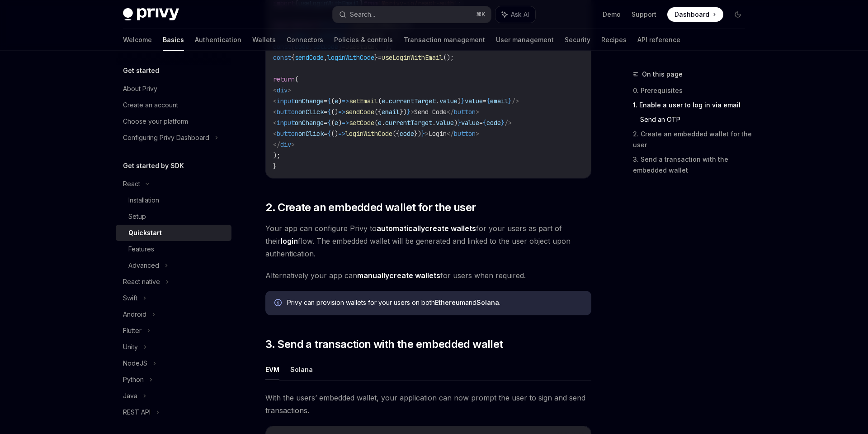 The width and height of the screenshot is (868, 434). I want to click on span: Login, so click(438, 134).